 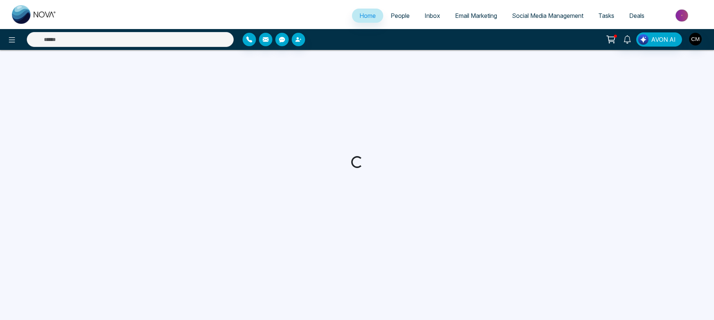 I want to click on a: Social Media Management, so click(x=548, y=16).